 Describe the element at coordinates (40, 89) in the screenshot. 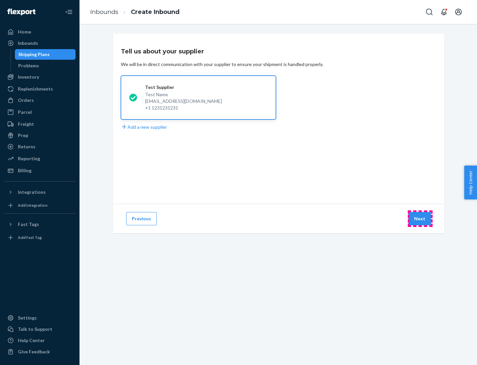

I see `a: Replenishments` at that location.